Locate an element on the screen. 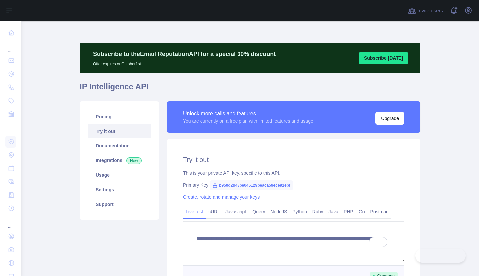 Image resolution: width=479 pixels, height=276 pixels. div: This is your private API key, specific to this API. is located at coordinates (294, 173).